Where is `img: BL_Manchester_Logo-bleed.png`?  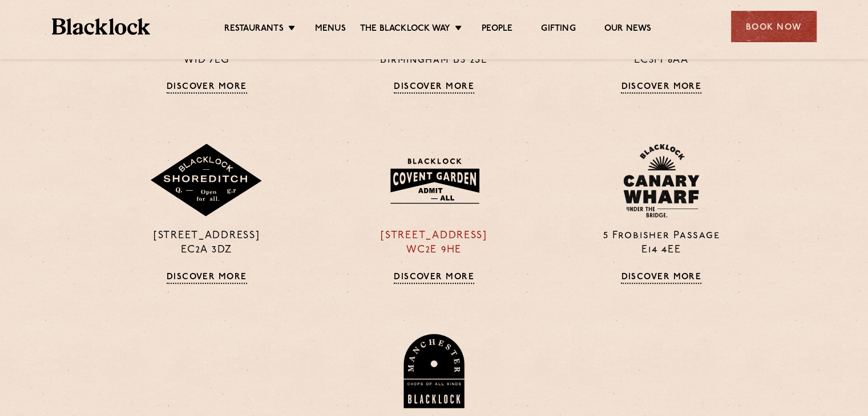 img: BL_Manchester_Logo-bleed.png is located at coordinates (434, 371).